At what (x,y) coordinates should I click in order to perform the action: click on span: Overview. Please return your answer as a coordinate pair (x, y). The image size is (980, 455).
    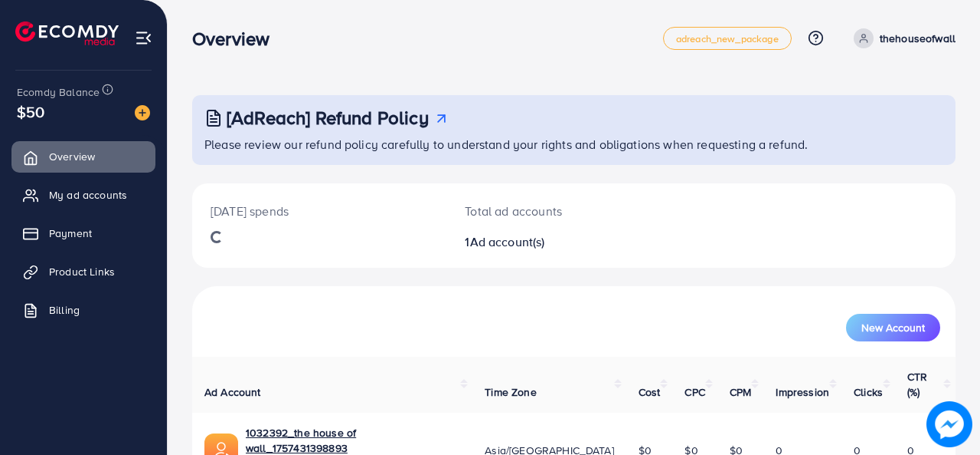
    Looking at the image, I should click on (72, 156).